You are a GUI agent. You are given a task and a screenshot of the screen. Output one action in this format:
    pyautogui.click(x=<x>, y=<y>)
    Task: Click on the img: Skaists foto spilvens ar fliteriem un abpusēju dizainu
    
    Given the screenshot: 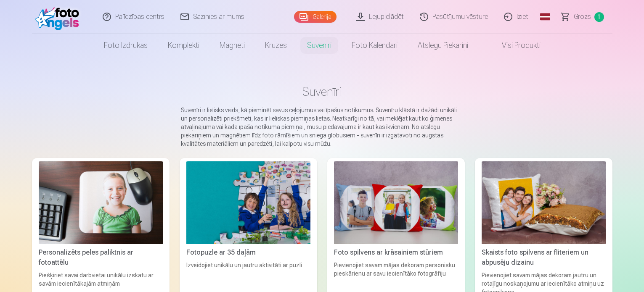 What is the action you would take?
    pyautogui.click(x=544, y=203)
    